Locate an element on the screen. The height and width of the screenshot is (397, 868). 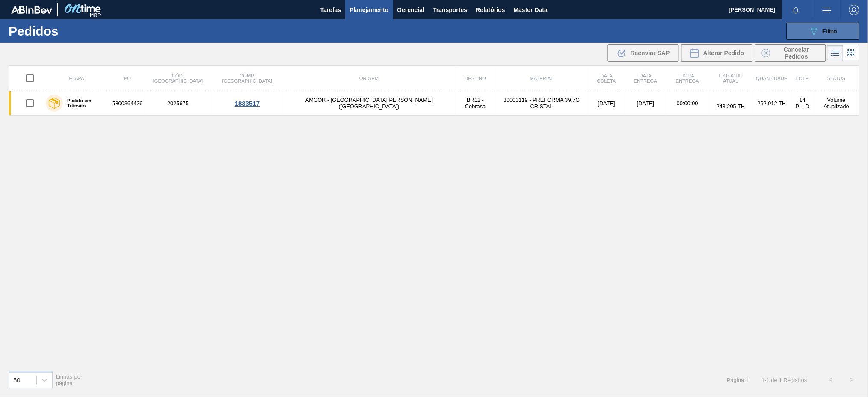
td: Volume Atualizado is located at coordinates (836, 103).